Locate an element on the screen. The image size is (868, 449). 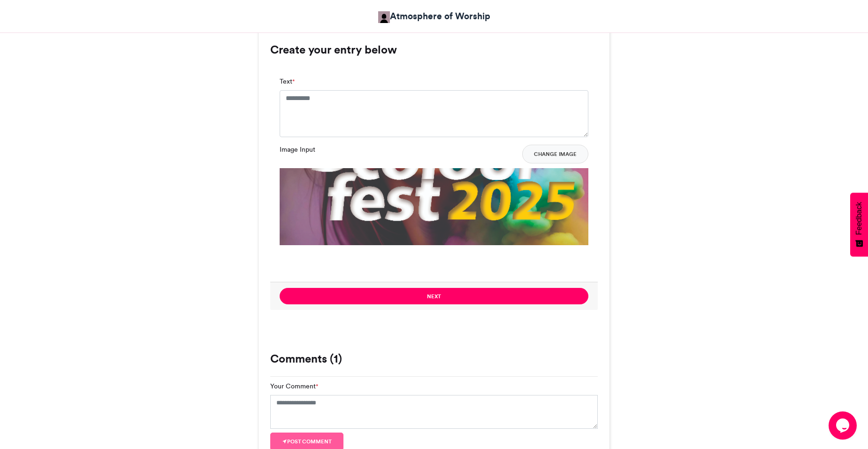
h3: Comments (1) is located at coordinates (434, 359).